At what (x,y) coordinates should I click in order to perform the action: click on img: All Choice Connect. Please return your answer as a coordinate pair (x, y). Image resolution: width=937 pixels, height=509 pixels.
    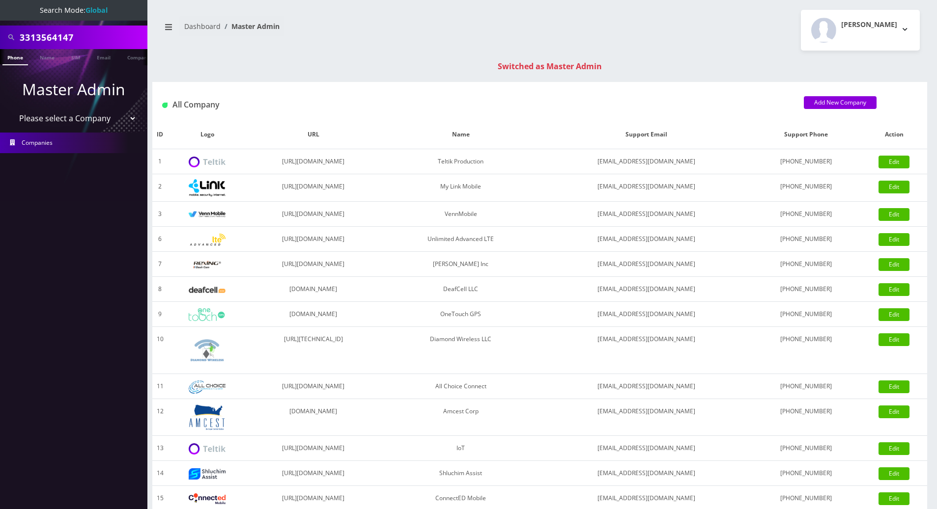
    Looking at the image, I should click on (207, 387).